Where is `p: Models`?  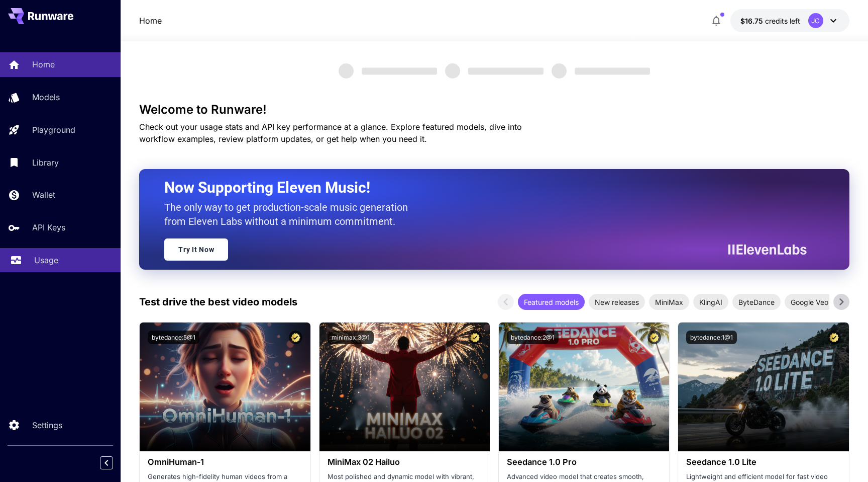 p: Models is located at coordinates (45, 97).